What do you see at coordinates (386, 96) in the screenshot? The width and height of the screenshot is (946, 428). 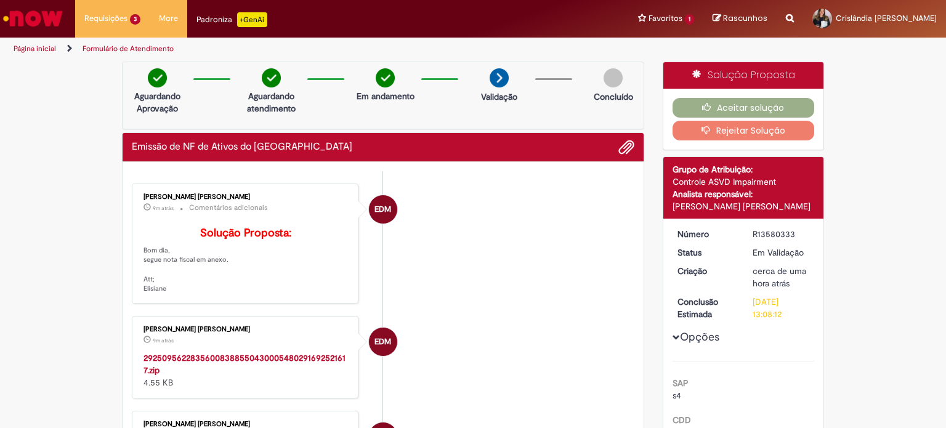 I see `p: Em andamento` at bounding box center [386, 96].